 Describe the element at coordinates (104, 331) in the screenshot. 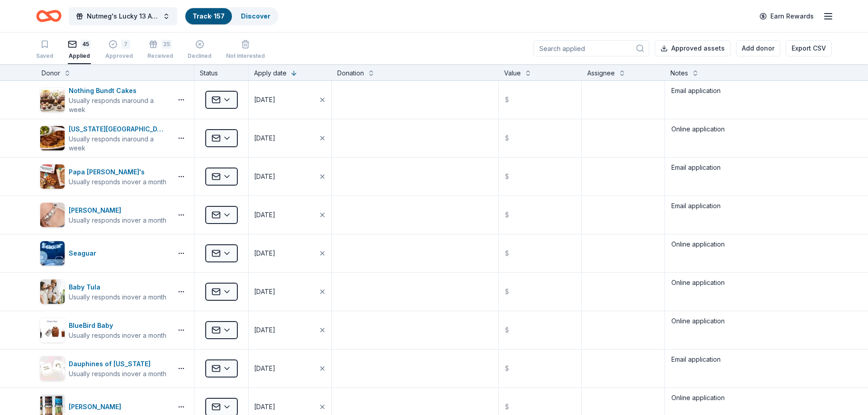

I see `button: Image for BlueBird BabyBlueBird BabyUsually responds inover a month` at that location.